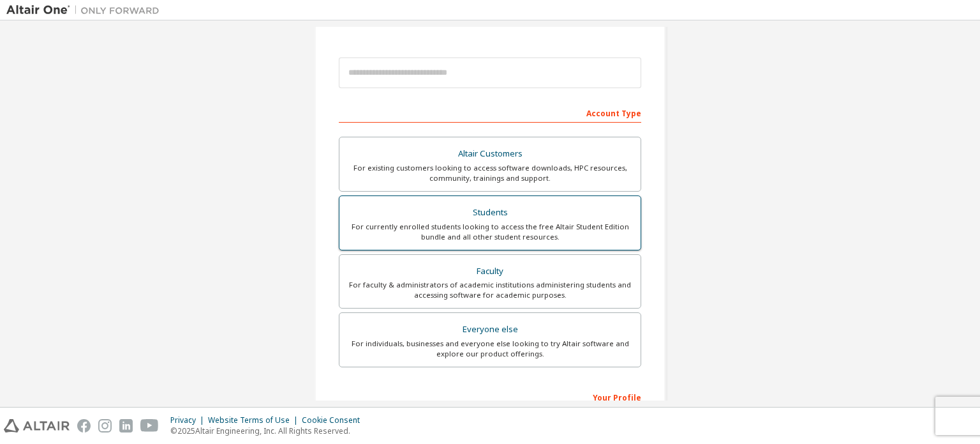  I want to click on img: facebook.svg, so click(84, 425).